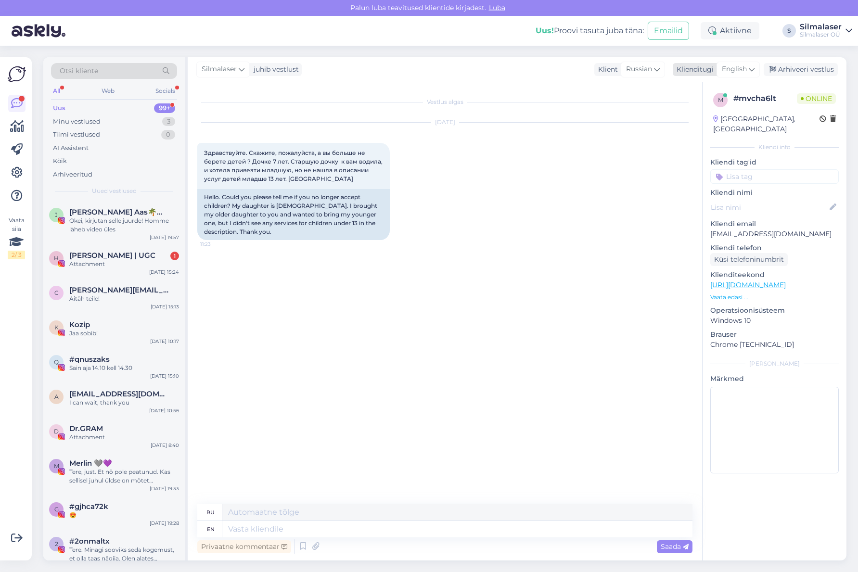 This screenshot has width=858, height=572. I want to click on div: S, so click(789, 31).